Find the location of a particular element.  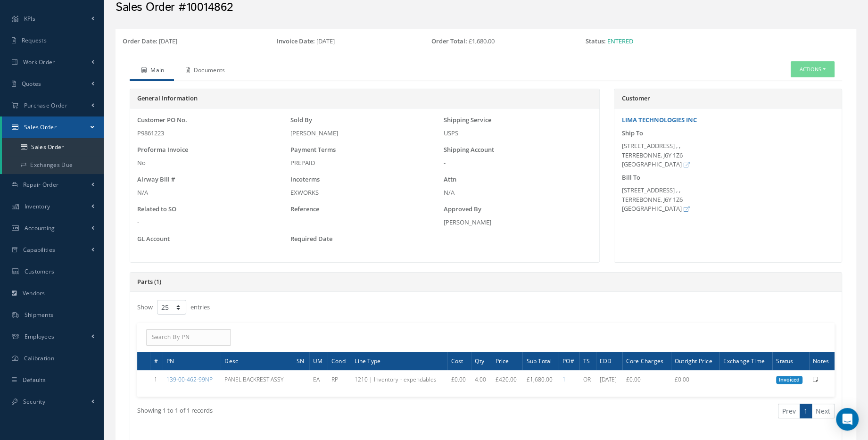

span: Inventory is located at coordinates (37, 206).